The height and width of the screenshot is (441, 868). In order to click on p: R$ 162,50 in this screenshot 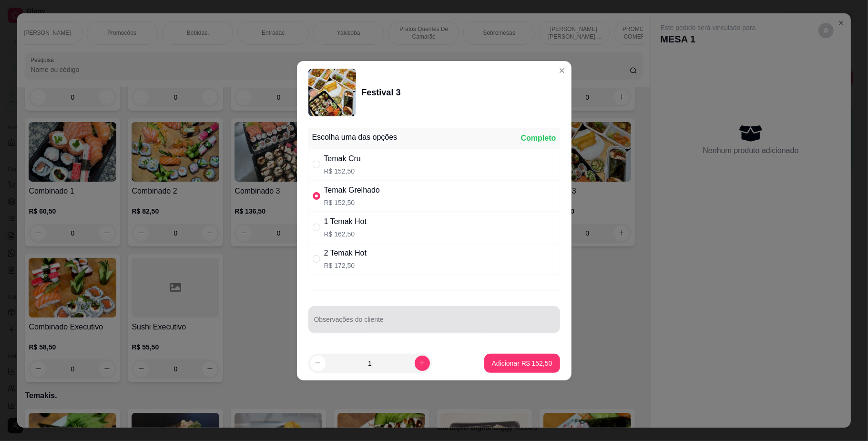, I will do `click(346, 234)`.